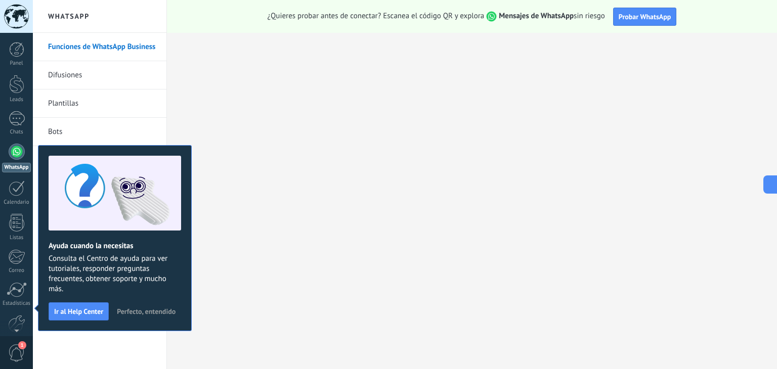 The image size is (777, 369). What do you see at coordinates (102, 104) in the screenshot?
I see `a: Plantillas` at bounding box center [102, 104].